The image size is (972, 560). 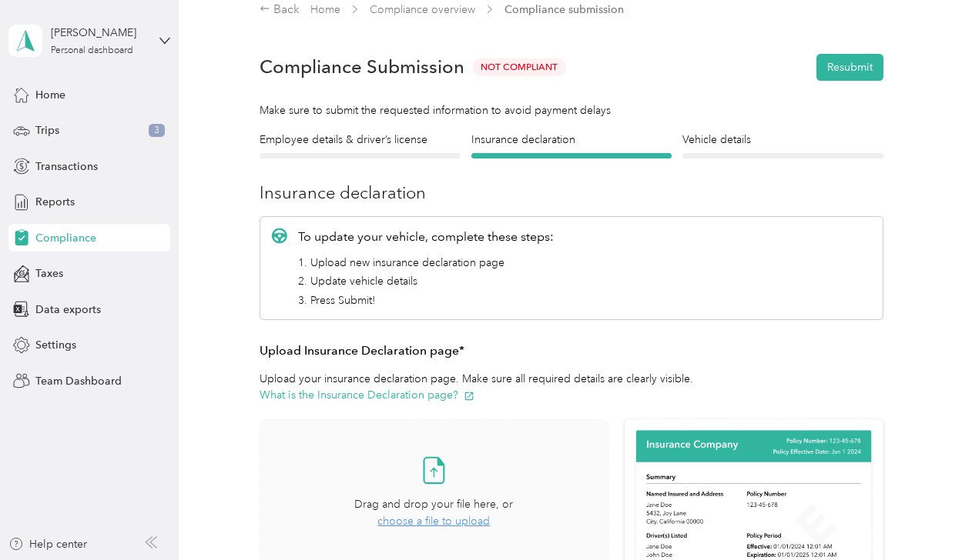 I want to click on h3: Insurance declaration, so click(x=570, y=193).